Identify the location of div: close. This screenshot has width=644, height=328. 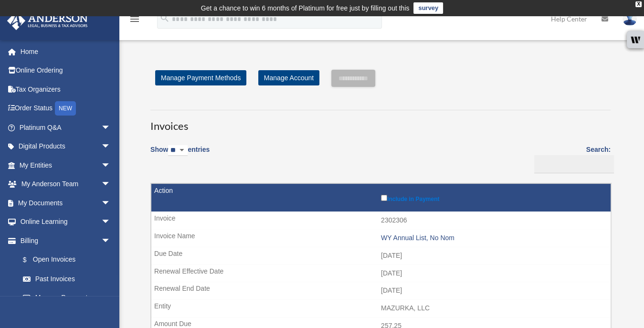
(638, 5).